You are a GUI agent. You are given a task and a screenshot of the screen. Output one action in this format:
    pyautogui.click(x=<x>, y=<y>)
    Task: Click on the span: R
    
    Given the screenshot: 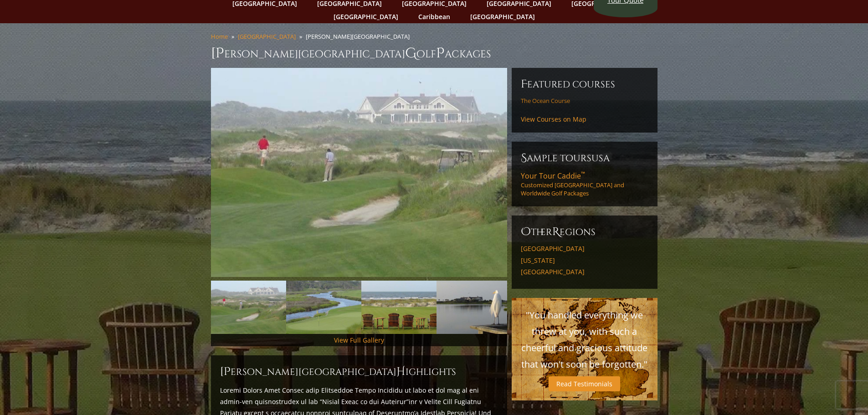 What is the action you would take?
    pyautogui.click(x=556, y=232)
    